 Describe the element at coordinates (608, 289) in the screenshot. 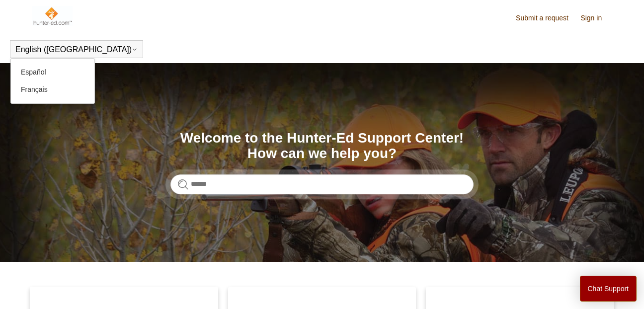

I see `div: Chat Support` at that location.